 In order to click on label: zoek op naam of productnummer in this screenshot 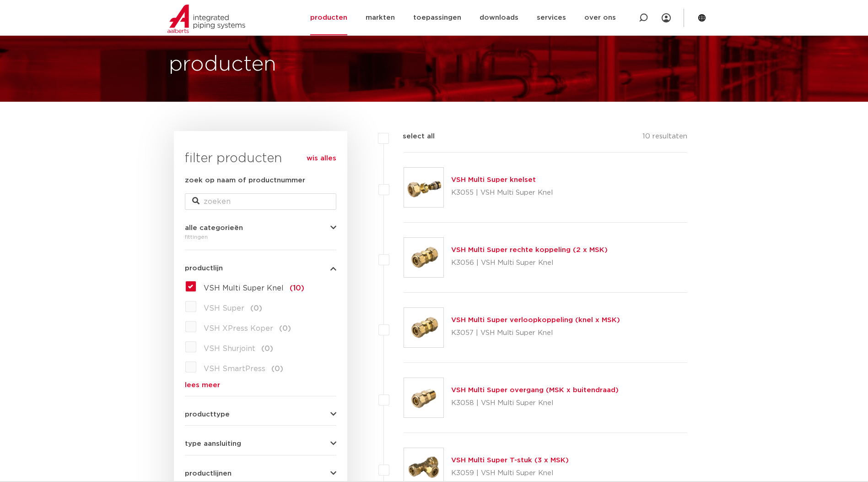, I will do `click(245, 181)`.